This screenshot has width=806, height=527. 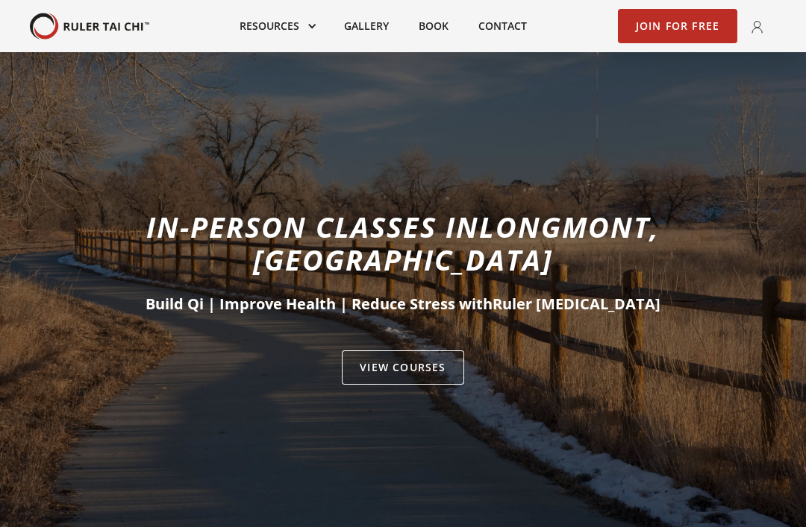 I want to click on a: Gallery, so click(x=366, y=26).